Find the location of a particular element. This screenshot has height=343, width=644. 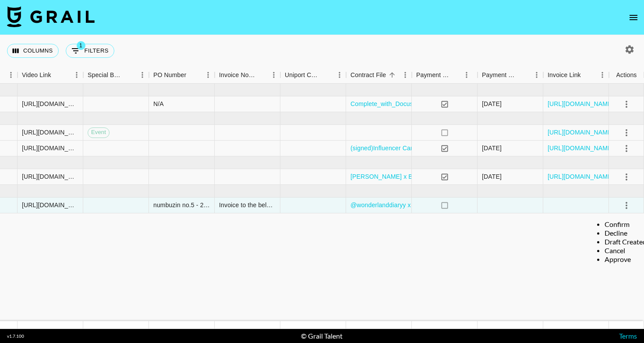

button: open drawer is located at coordinates (633, 18).